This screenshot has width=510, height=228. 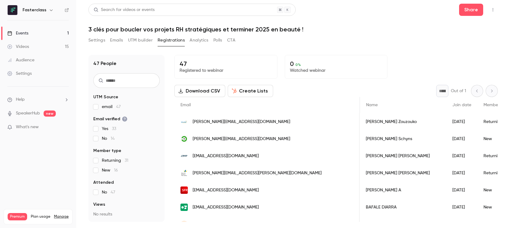 I want to click on img: probtp.com, so click(x=184, y=156).